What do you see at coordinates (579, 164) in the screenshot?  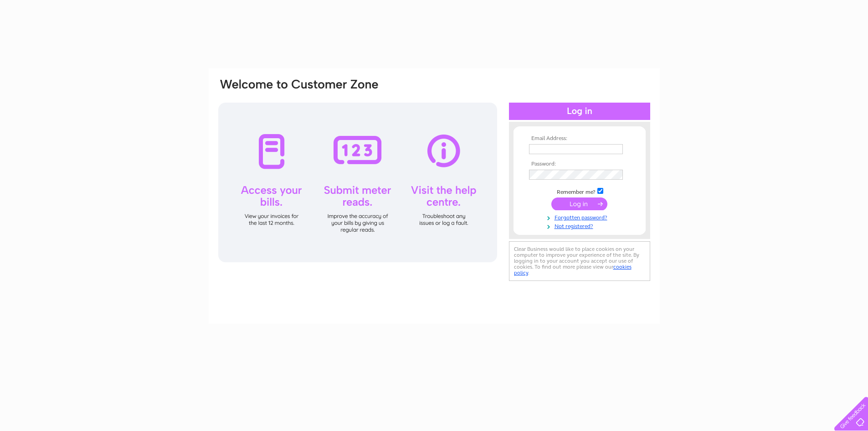 I see `th: Password:` at bounding box center [579, 164].